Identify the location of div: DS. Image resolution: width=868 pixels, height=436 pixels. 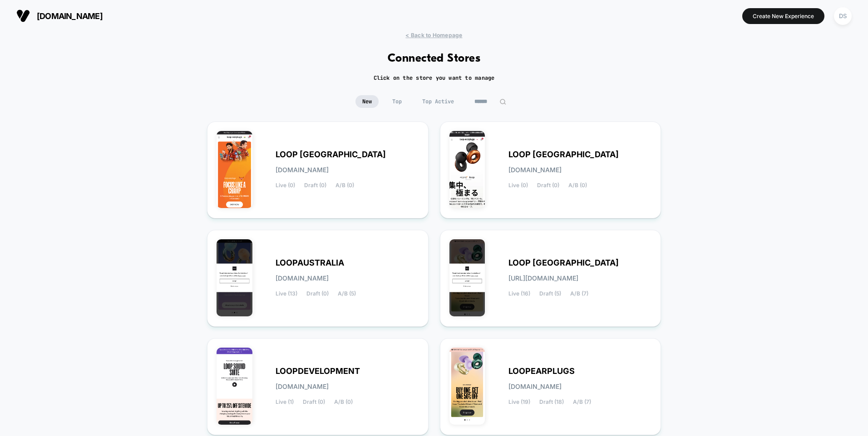
(843, 16).